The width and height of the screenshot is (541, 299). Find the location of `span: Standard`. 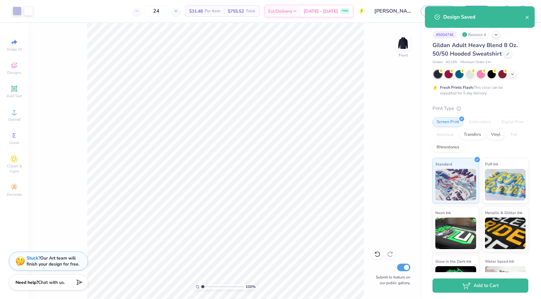

span: Standard is located at coordinates (443, 164).